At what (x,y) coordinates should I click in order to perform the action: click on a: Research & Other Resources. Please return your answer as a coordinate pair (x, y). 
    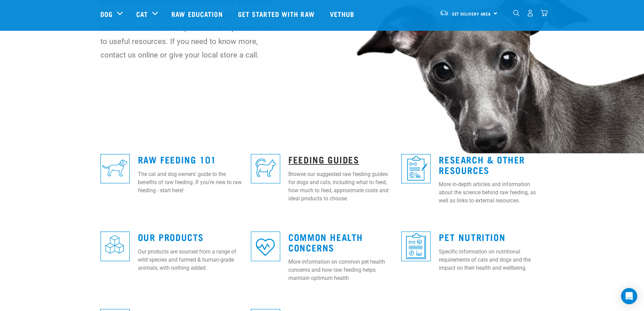
    Looking at the image, I should click on (481, 164).